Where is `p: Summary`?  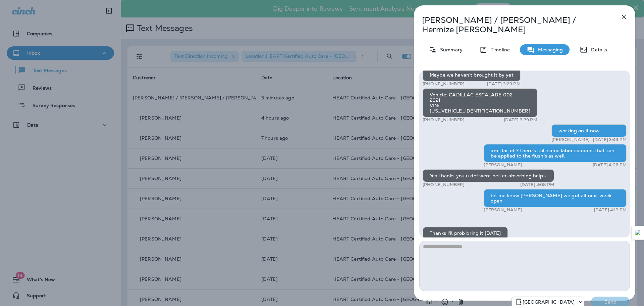 p: Summary is located at coordinates (449, 50).